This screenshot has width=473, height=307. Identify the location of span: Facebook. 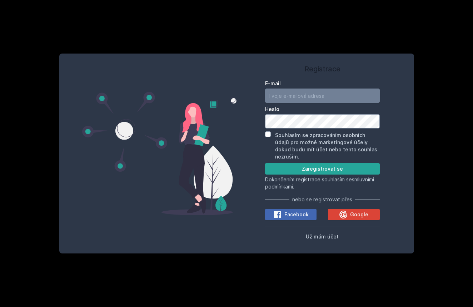
(297, 215).